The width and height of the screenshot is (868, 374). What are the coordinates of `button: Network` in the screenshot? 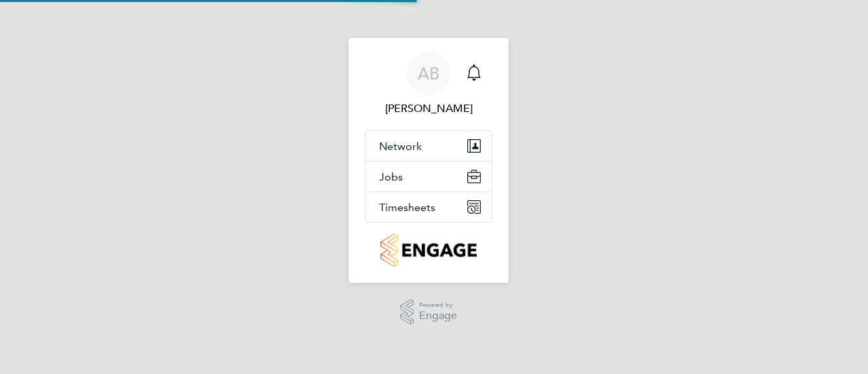 It's located at (429, 146).